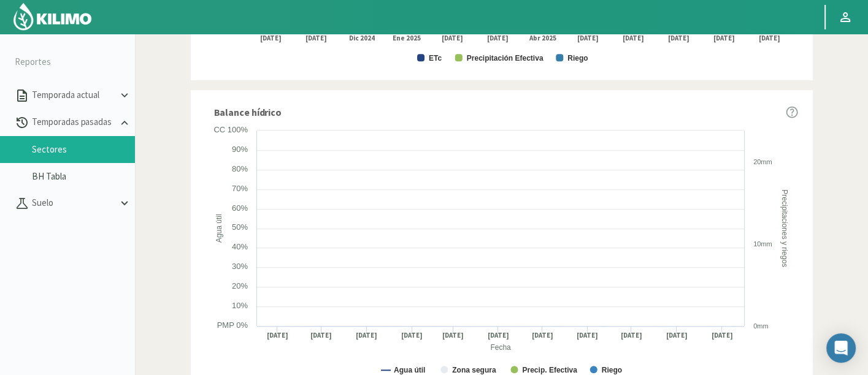 This screenshot has height=375, width=868. What do you see at coordinates (500, 347) in the screenshot?
I see `text: Fecha` at bounding box center [500, 347].